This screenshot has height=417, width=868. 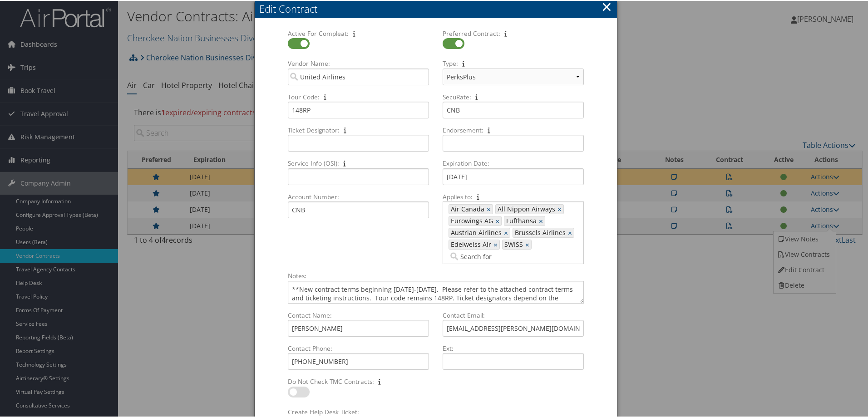 I want to click on label: SecuRate:, so click(x=513, y=96).